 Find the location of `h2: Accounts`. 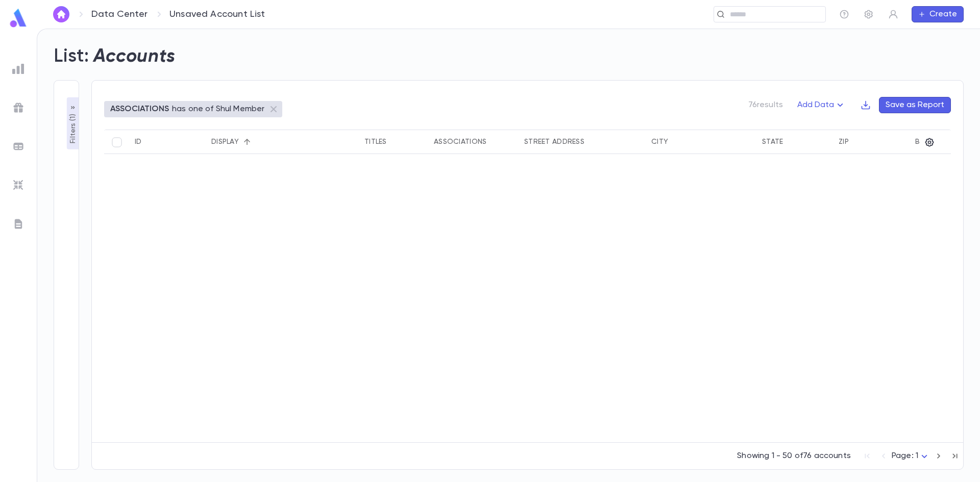

h2: Accounts is located at coordinates (134, 57).